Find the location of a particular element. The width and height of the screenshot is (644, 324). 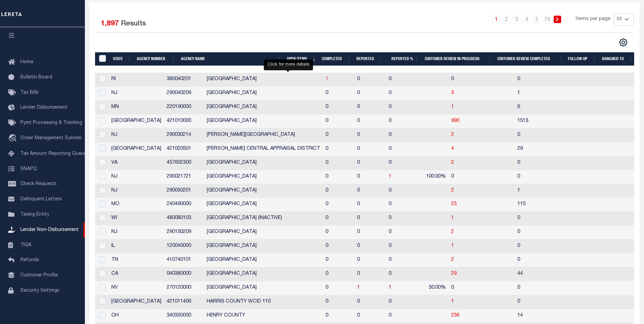

a: 29 is located at coordinates (454, 274).